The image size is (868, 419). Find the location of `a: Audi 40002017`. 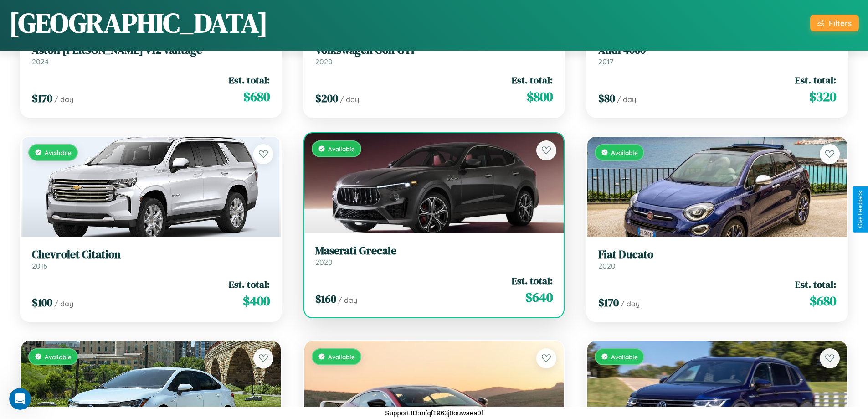

a: Audi 40002017 is located at coordinates (718, 54).